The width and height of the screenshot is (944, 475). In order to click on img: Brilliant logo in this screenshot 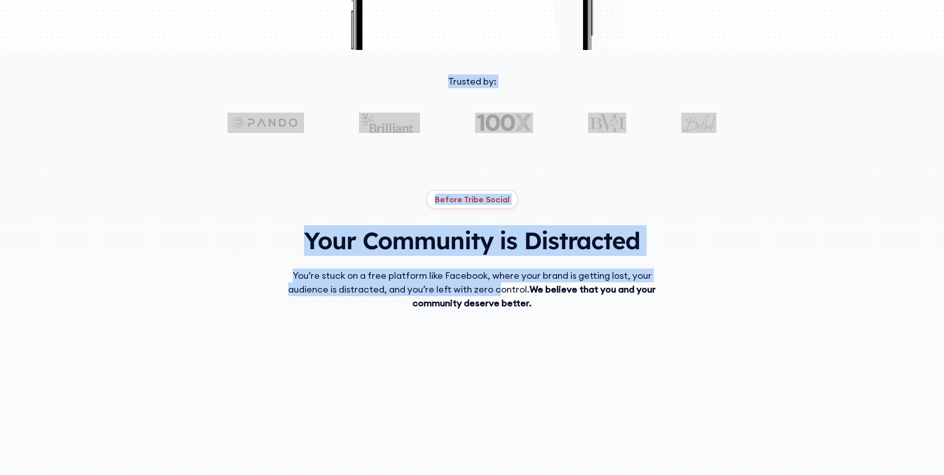, I will do `click(390, 123)`.